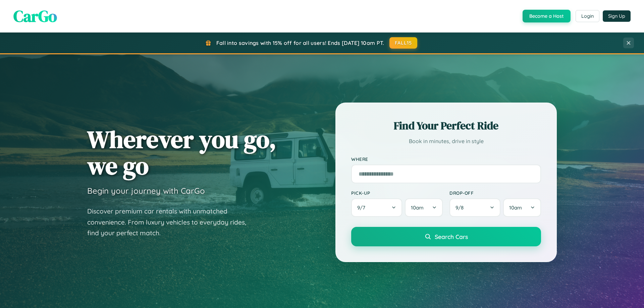 Image resolution: width=644 pixels, height=308 pixels. What do you see at coordinates (146, 191) in the screenshot?
I see `h3: Begin your journey with CarGo` at bounding box center [146, 191].